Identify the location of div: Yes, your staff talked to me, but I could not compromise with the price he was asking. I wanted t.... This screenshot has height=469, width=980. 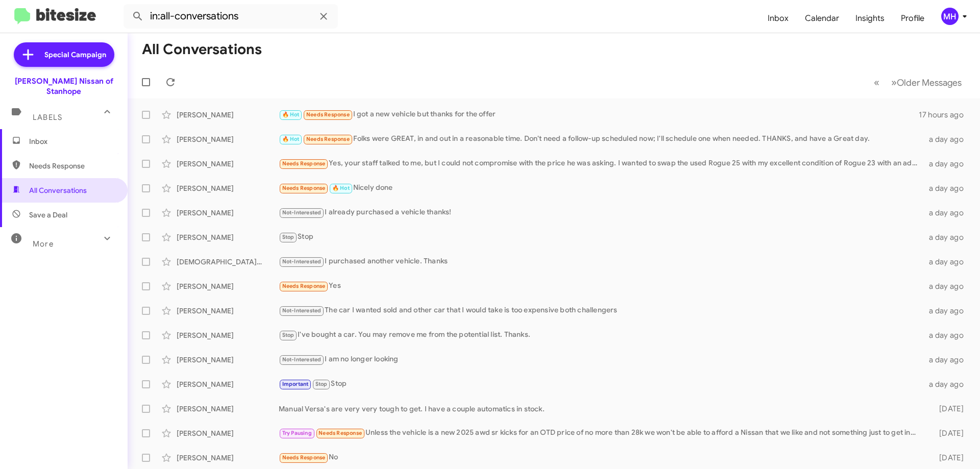
(601, 163).